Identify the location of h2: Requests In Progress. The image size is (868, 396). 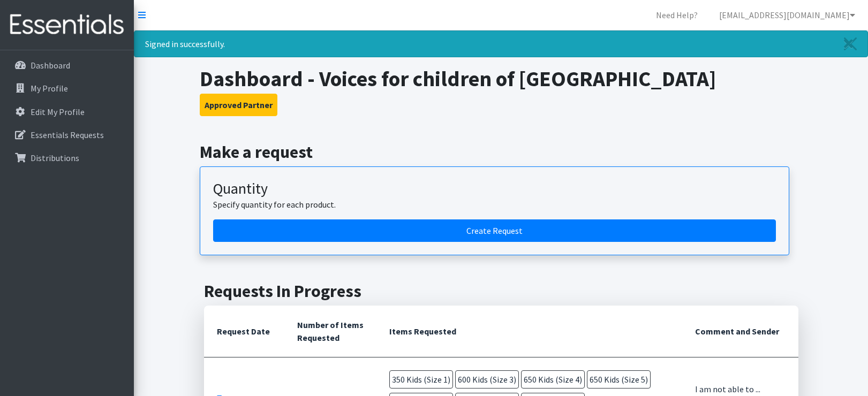
(501, 291).